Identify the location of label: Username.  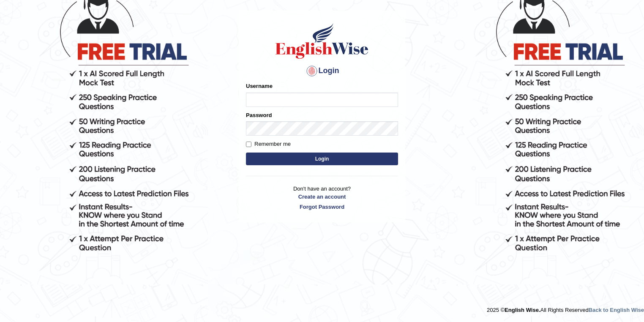
(259, 86).